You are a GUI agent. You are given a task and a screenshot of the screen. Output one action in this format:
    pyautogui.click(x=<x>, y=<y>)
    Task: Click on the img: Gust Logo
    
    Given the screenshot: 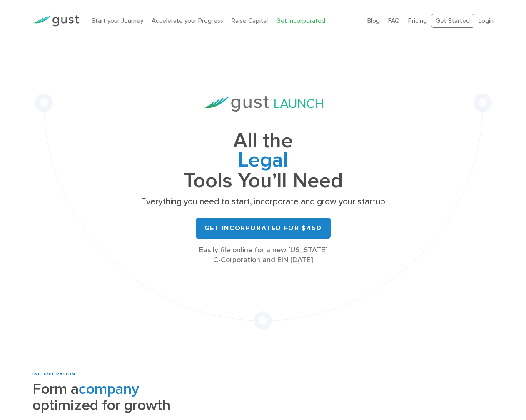 What is the action you would take?
    pyautogui.click(x=56, y=21)
    